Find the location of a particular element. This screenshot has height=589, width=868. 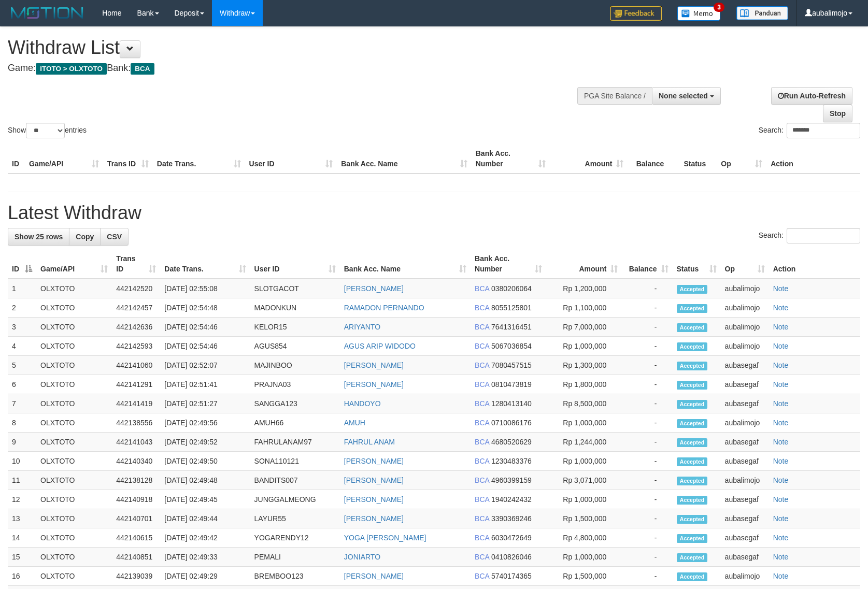

a: HANDOYO is located at coordinates (362, 404).